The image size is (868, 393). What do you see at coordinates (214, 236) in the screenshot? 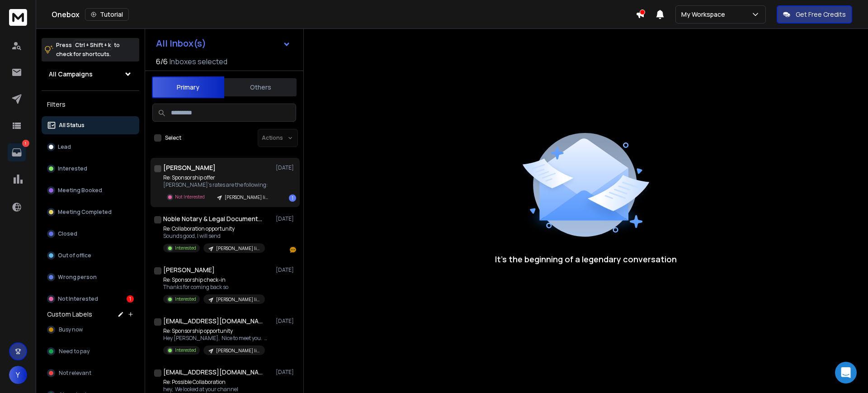
I see `p: Sounds good, I will send` at bounding box center [214, 236].